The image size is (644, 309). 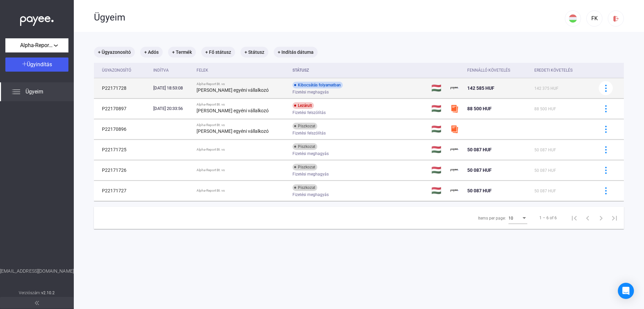 I want to click on div: Ügyeim, so click(x=329, y=18).